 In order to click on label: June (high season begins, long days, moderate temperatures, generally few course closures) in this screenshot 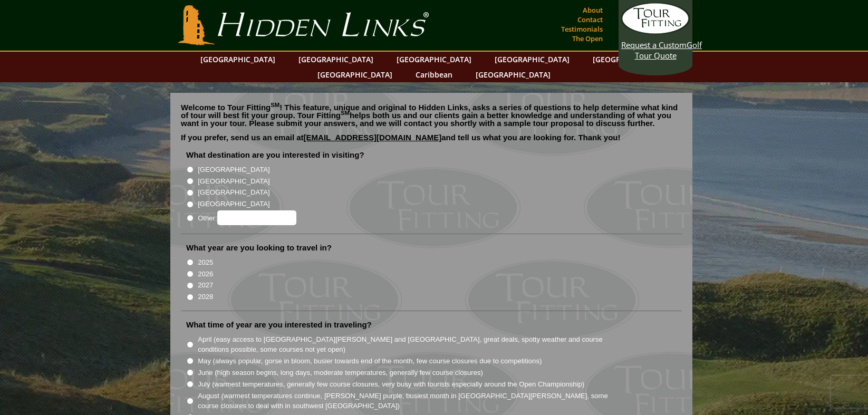, I will do `click(340, 373)`.